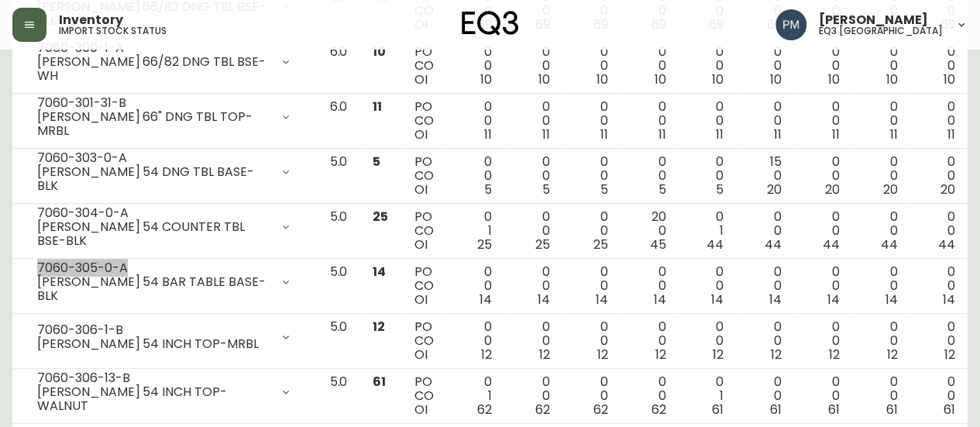 The image size is (980, 427). What do you see at coordinates (90, 21) in the screenshot?
I see `span: Inventory` at bounding box center [90, 21].